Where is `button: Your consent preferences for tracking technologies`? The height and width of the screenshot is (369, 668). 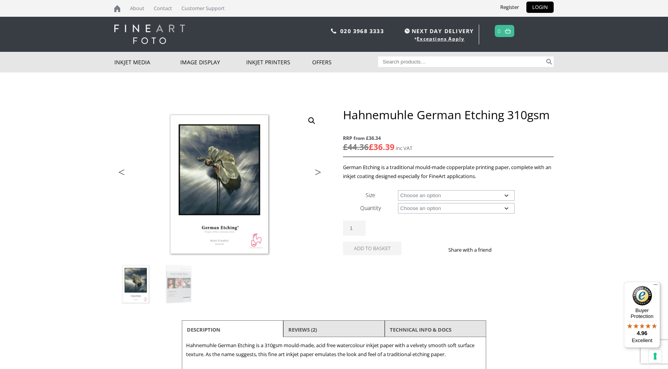
button: Your consent preferences for tracking technologies is located at coordinates (655, 357).